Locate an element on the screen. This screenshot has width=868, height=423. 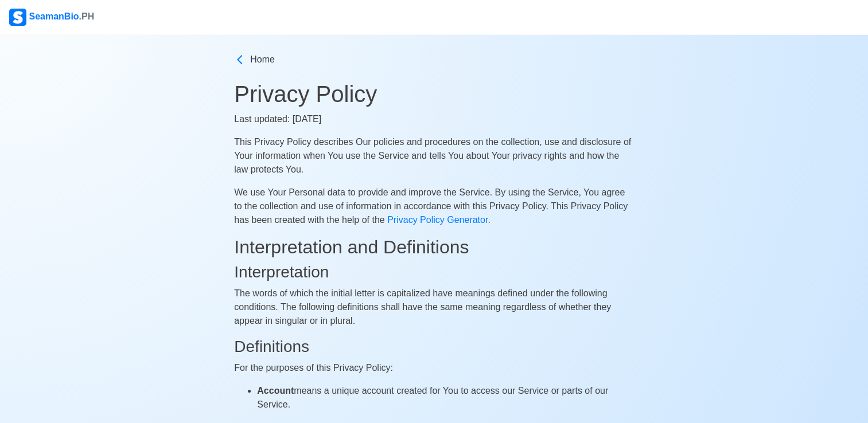
span: Home is located at coordinates (262, 60).